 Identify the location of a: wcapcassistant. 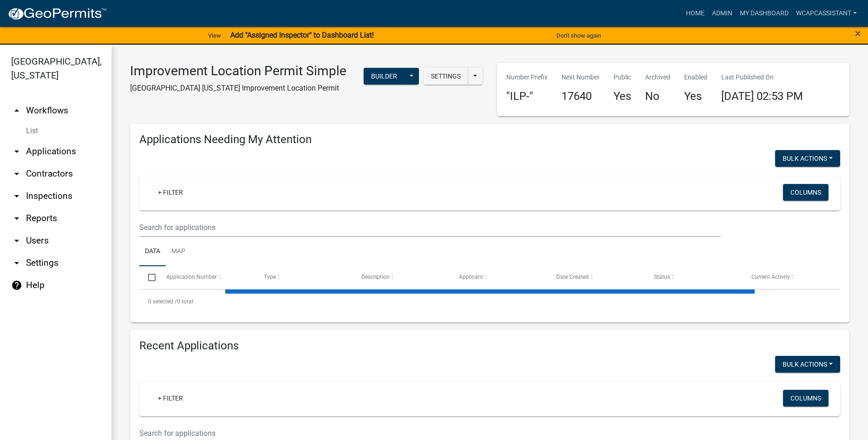
(826, 13).